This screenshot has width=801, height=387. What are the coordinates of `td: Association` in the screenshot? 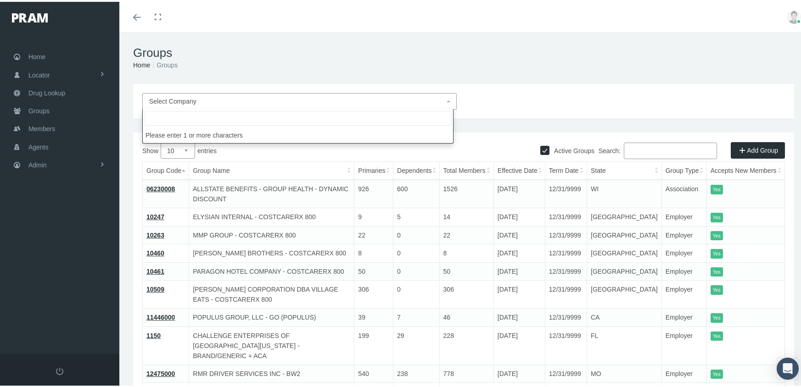 It's located at (684, 192).